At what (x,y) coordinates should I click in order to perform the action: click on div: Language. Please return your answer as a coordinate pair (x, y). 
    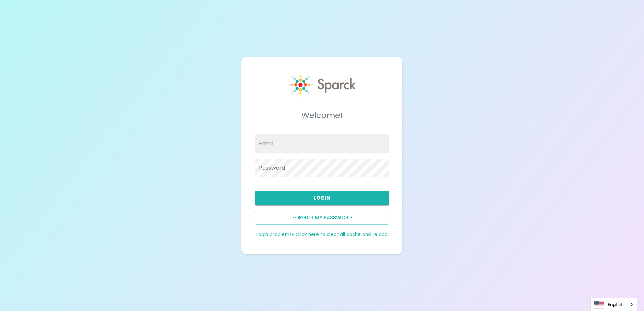
    Looking at the image, I should click on (614, 304).